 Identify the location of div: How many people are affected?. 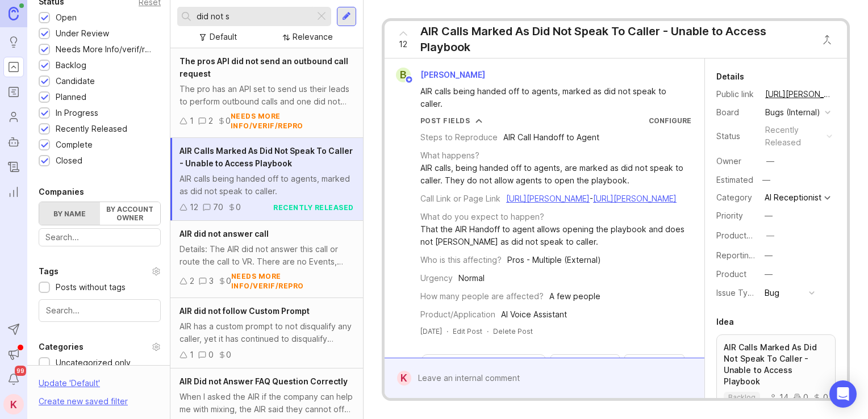
(482, 297).